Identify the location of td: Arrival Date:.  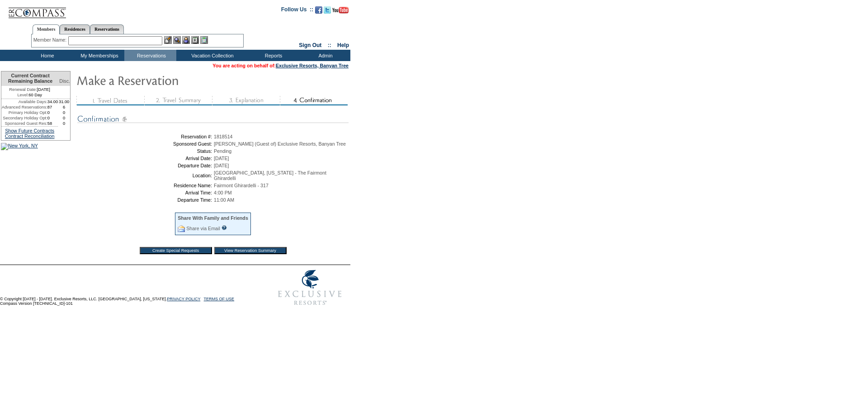
(146, 158).